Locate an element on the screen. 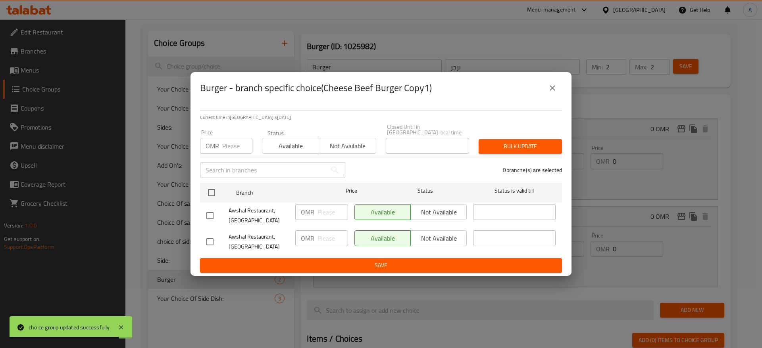 The image size is (762, 348). button: Available is located at coordinates (291, 146).